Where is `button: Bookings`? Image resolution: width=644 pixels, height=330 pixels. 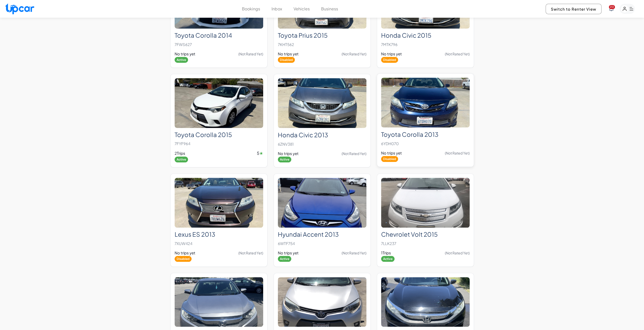
button: Bookings is located at coordinates (251, 9).